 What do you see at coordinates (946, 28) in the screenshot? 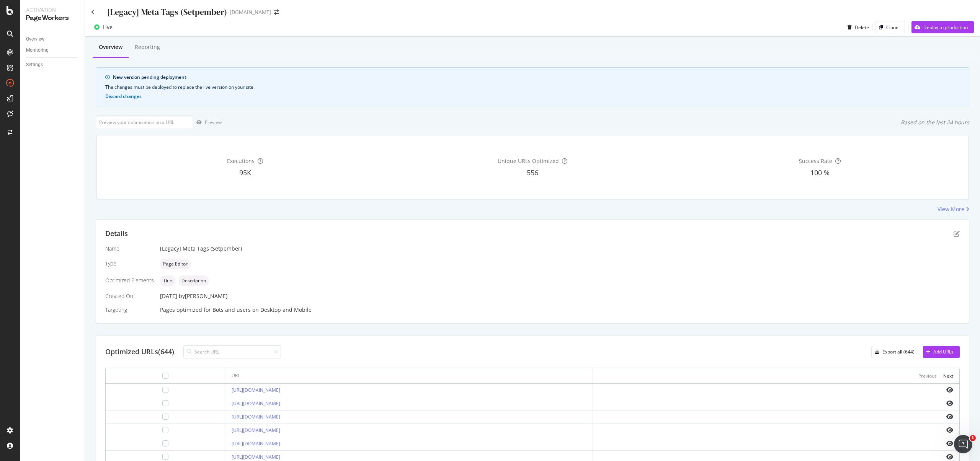
I see `div: Deploy to production` at bounding box center [946, 28].